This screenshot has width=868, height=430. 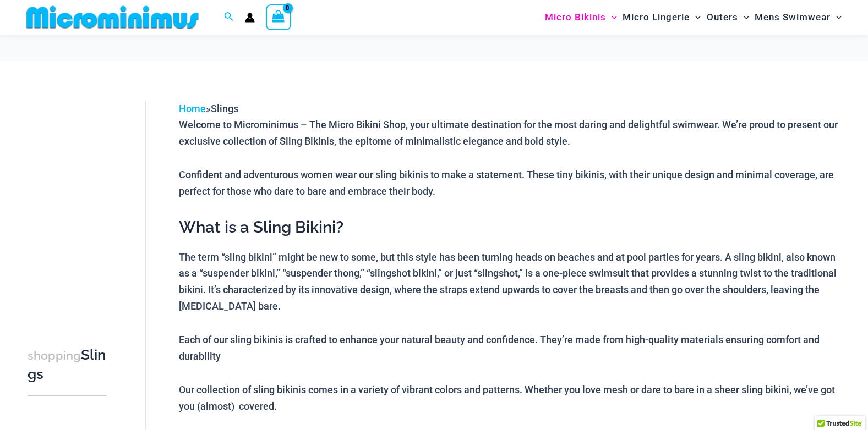 What do you see at coordinates (798, 17) in the screenshot?
I see `a: Mens SwimwearMenu ToggleMenu Toggle` at bounding box center [798, 17].